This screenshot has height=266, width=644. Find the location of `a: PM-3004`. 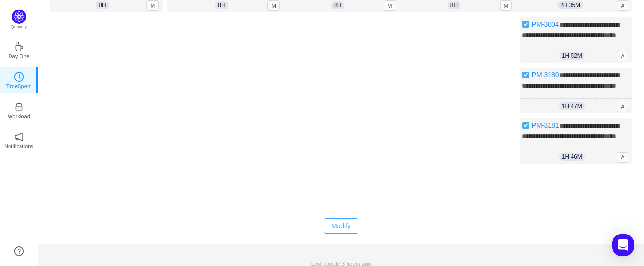

a: PM-3004 is located at coordinates (545, 24).